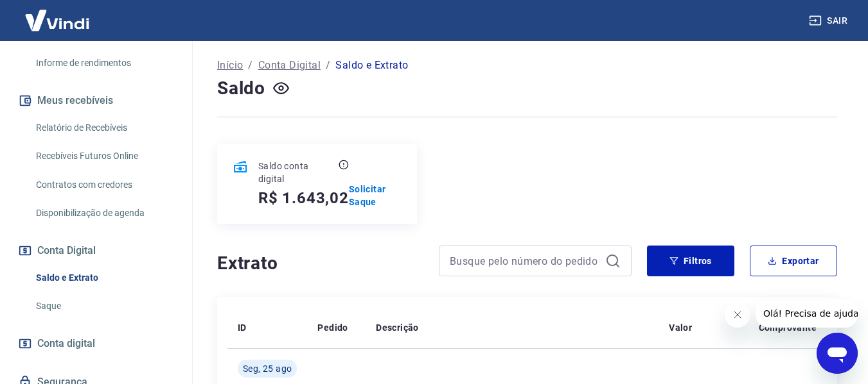 The width and height of the screenshot is (868, 384). Describe the element at coordinates (371, 65) in the screenshot. I see `p: Saldo e Extrato` at that location.